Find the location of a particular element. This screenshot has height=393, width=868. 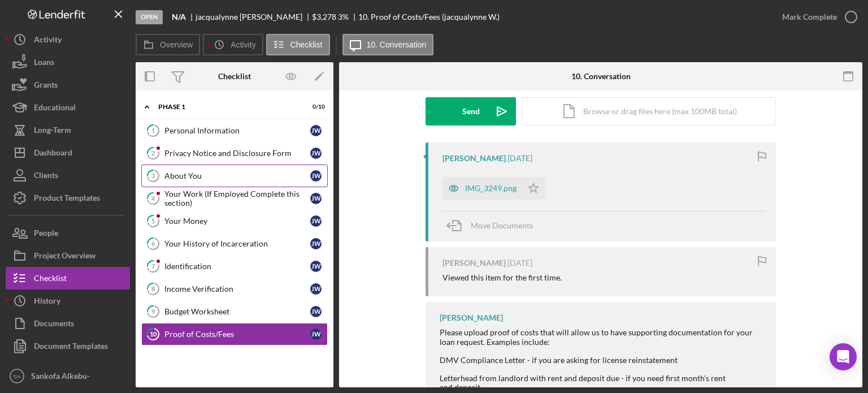

div: Mark Complete is located at coordinates (809, 17).